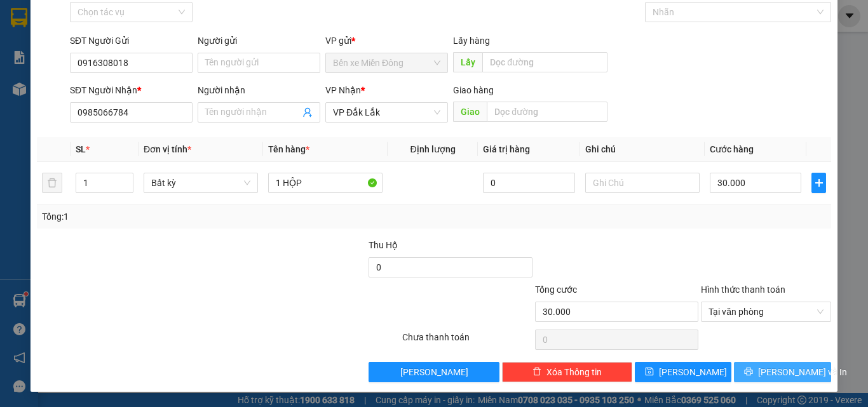 This screenshot has height=407, width=868. What do you see at coordinates (467, 341) in the screenshot?
I see `div: Chưa thanh toán` at bounding box center [467, 341].